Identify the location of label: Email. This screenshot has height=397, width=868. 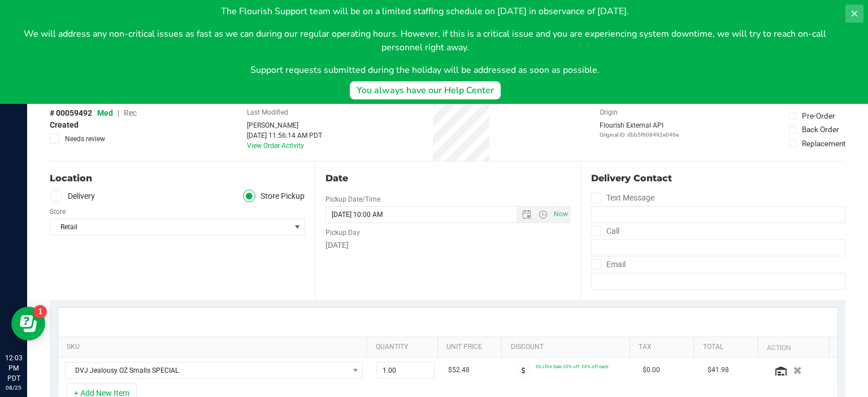
(608, 265).